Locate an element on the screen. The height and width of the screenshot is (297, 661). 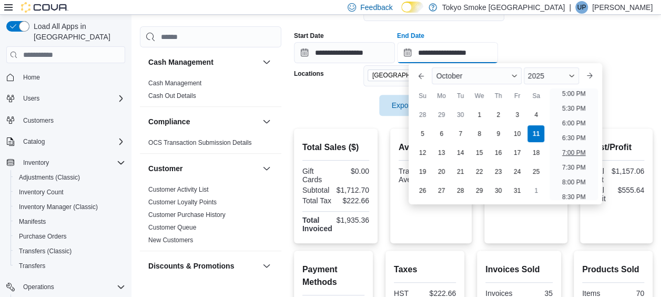
div: $222.66 is located at coordinates (354, 200).